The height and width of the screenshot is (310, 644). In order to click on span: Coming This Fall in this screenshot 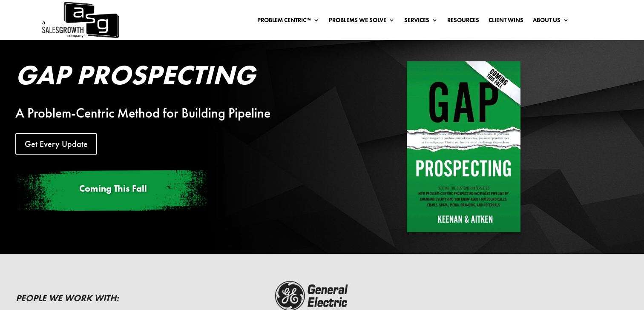, I will do `click(113, 188)`.